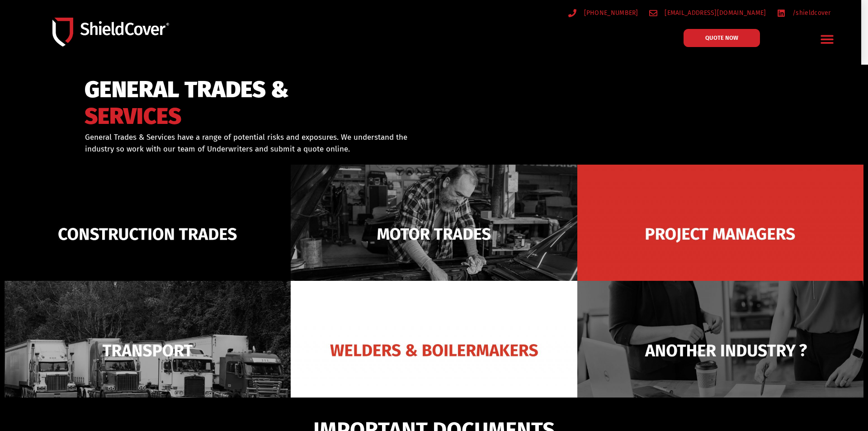 Image resolution: width=868 pixels, height=431 pixels. Describe the element at coordinates (187, 89) in the screenshot. I see `span: GENERAL TRADES &` at that location.